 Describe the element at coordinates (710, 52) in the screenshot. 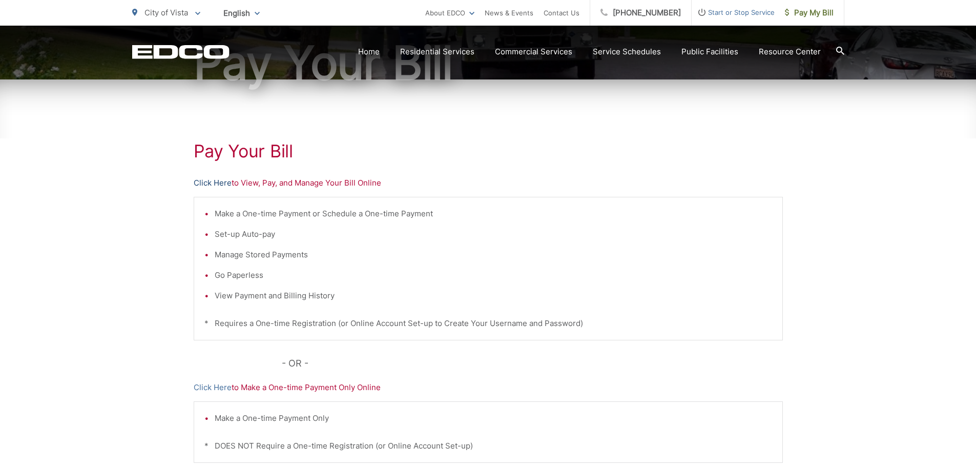

I see `a: Public Facilities` at that location.